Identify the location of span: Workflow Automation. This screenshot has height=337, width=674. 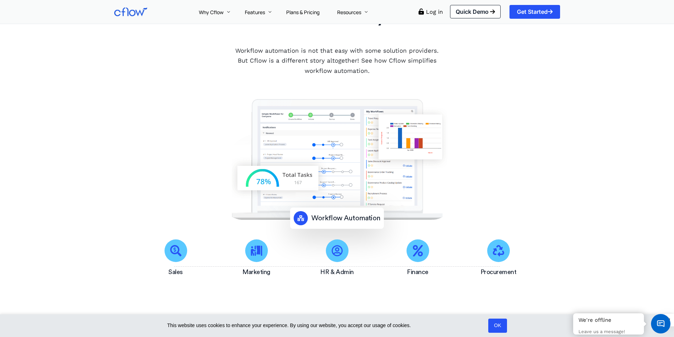
(346, 218).